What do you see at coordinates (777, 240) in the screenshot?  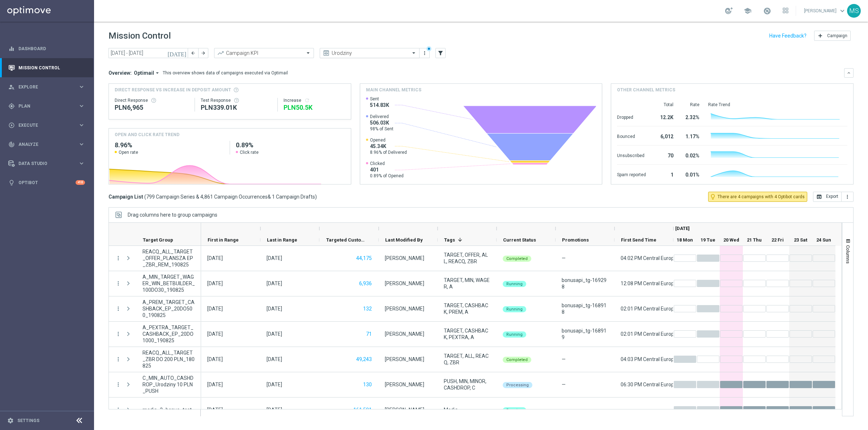 I see `span: 22 Fri` at bounding box center [777, 240].